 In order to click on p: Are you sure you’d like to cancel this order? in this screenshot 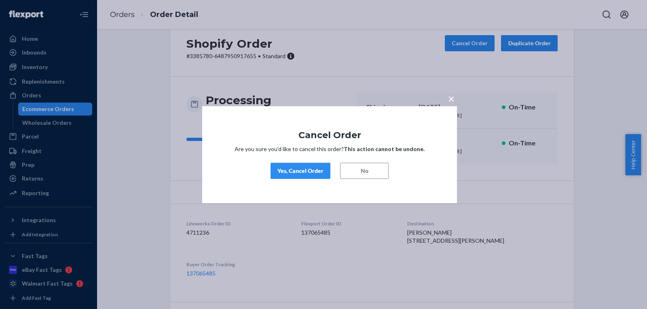, I will do `click(330, 149)`.